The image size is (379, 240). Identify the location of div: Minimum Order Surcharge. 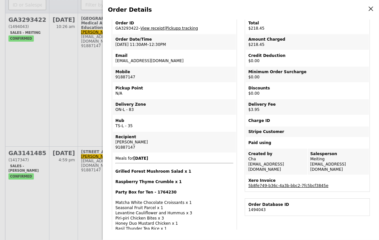
(307, 72).